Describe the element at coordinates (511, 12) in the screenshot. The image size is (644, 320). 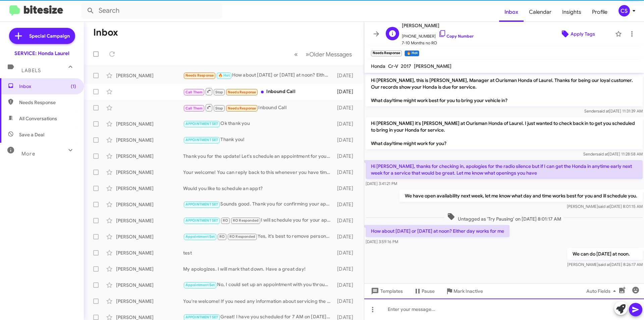
I see `a: Inbox` at that location.